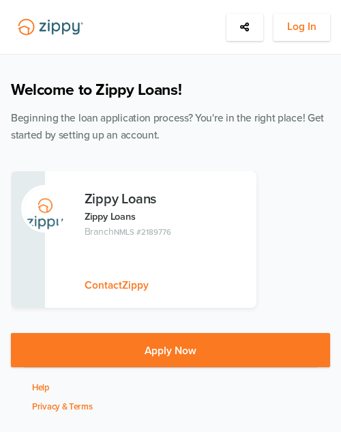  What do you see at coordinates (170, 350) in the screenshot?
I see `button: Apply Now` at bounding box center [170, 350].